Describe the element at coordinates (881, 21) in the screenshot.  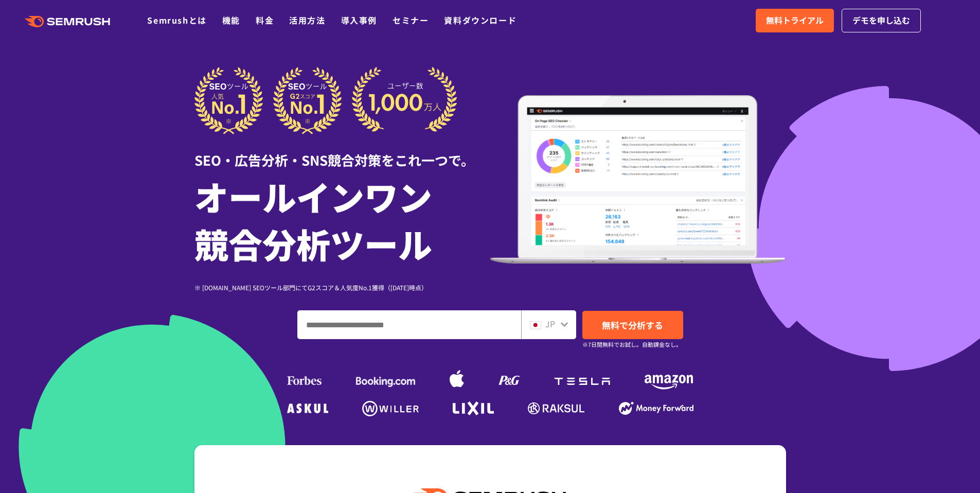
I see `span: デモを申し込む` at that location.